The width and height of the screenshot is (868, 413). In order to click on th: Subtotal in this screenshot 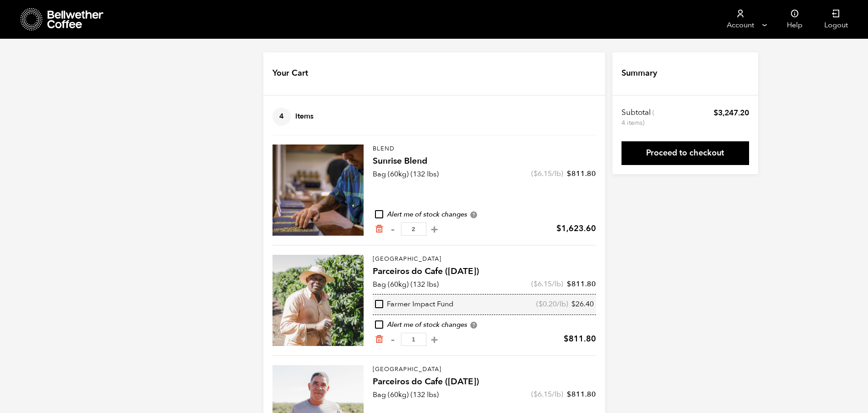, I will do `click(638, 117)`.